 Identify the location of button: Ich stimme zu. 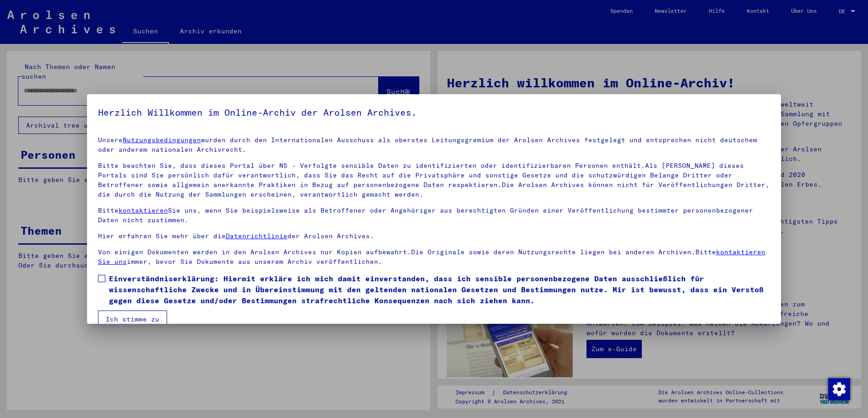
(132, 319).